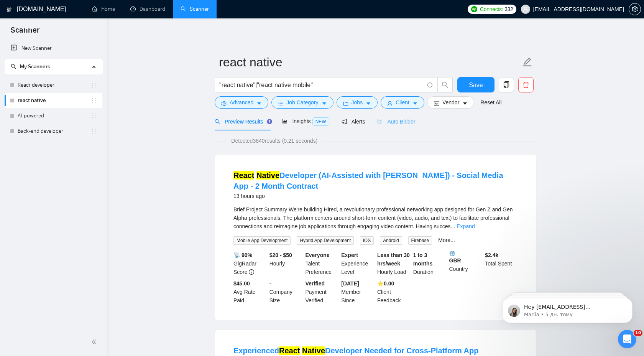 This screenshot has height=356, width=644. I want to click on div: Avg Rate Paid, so click(250, 292).